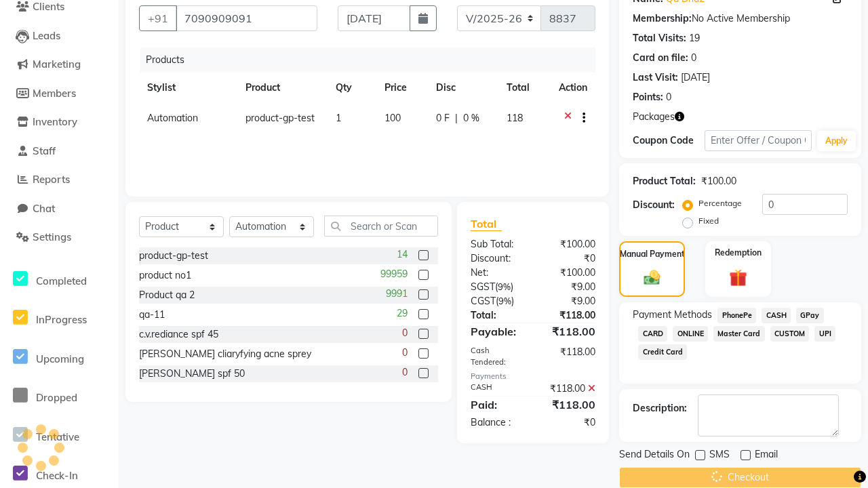 This screenshot has width=868, height=488. I want to click on a: Reports, so click(59, 179).